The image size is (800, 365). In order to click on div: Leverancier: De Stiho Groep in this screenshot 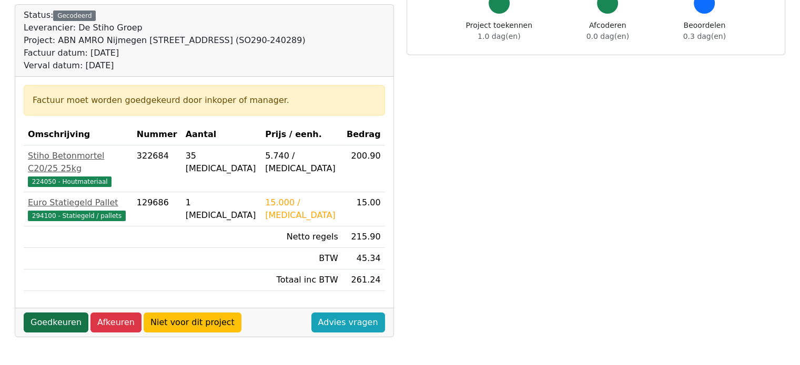, I will do `click(165, 28)`.